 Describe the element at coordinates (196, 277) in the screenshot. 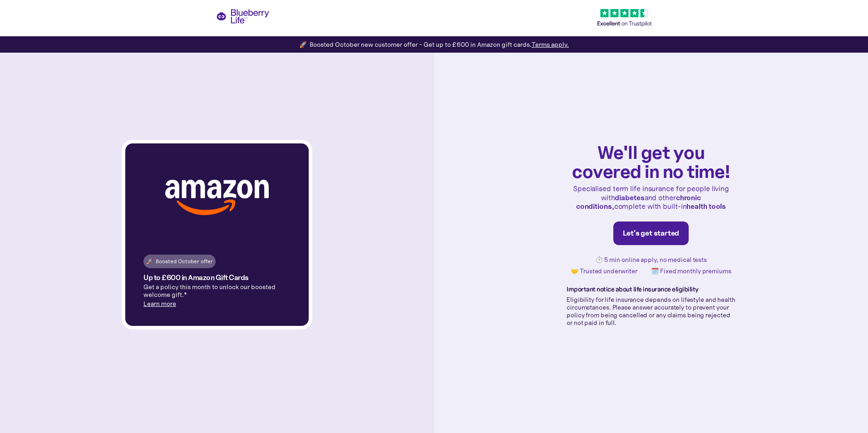

I see `h4: Up to £600 in Amazon Gift Cards` at that location.